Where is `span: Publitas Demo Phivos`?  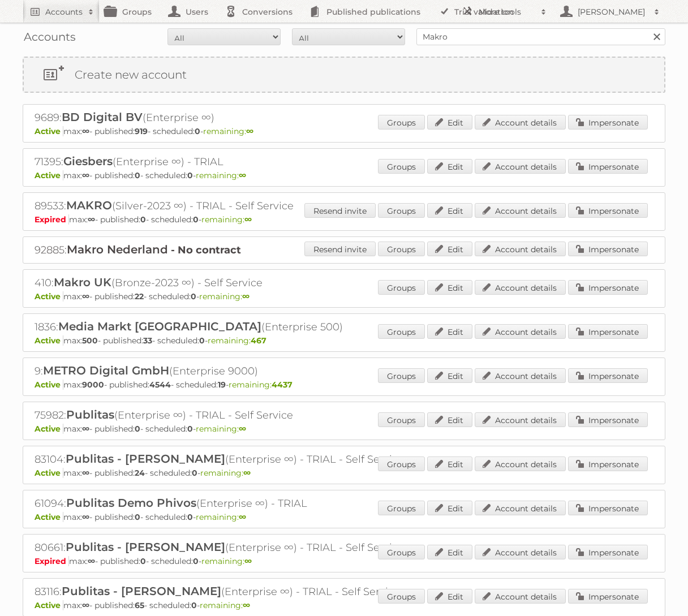
span: Publitas Demo Phivos is located at coordinates (131, 503).